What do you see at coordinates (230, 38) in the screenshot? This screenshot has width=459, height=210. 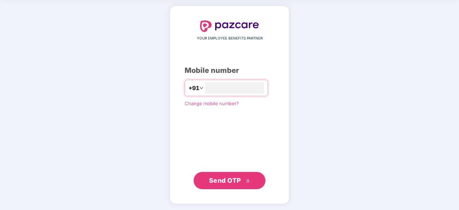 I see `span: YOUR EMPLOYEE BENEFITS PARTNER` at bounding box center [230, 38].